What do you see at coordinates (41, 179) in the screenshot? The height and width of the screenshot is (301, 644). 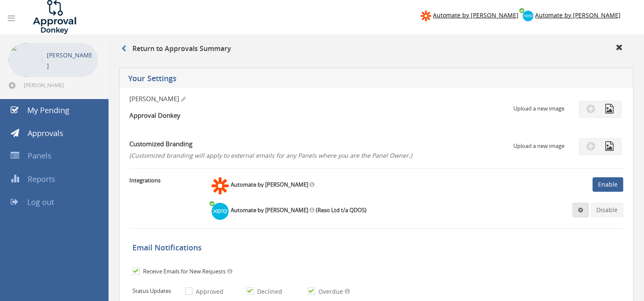 I see `span: Reports` at bounding box center [41, 179].